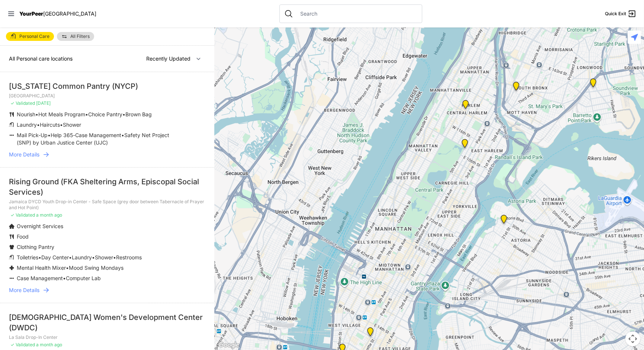  What do you see at coordinates (370, 333) in the screenshot?
I see `div: Harvey Milk High School` at bounding box center [370, 333].